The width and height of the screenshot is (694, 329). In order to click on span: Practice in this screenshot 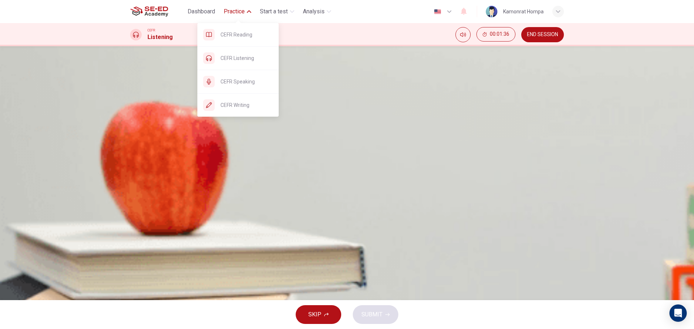, I will do `click(234, 12)`.